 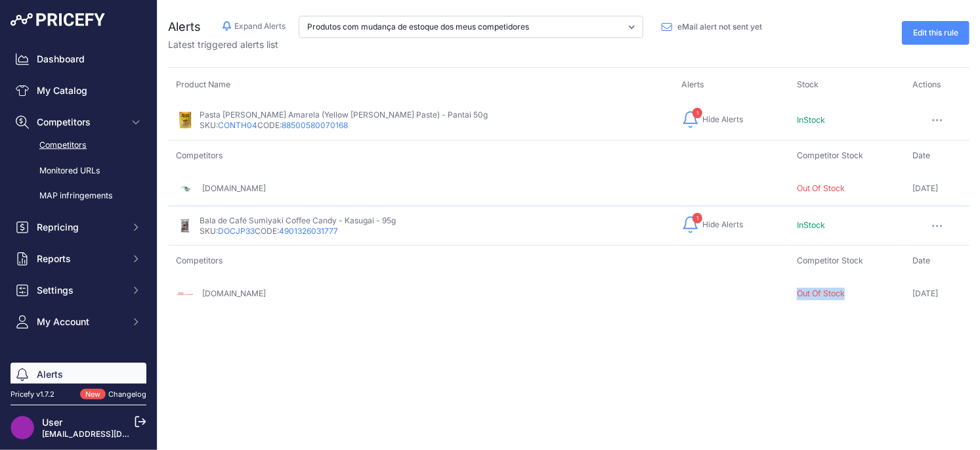 What do you see at coordinates (185, 188) in the screenshot?
I see `img: loja.bonsaimercearia.com.br.png` at bounding box center [185, 188].